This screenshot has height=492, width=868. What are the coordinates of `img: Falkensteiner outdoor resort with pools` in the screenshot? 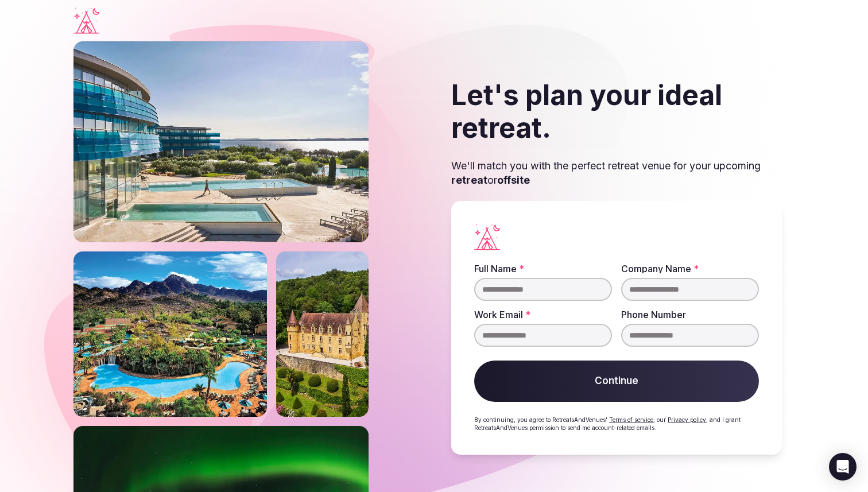 It's located at (221, 142).